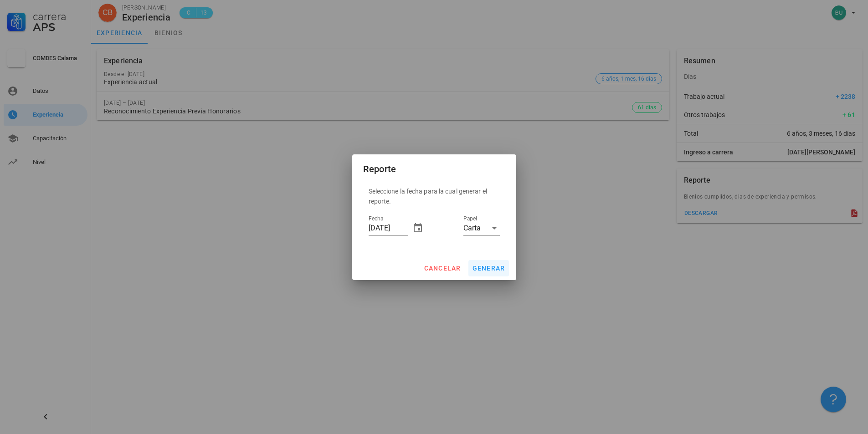 This screenshot has height=434, width=868. What do you see at coordinates (442, 268) in the screenshot?
I see `span: cancelar` at bounding box center [442, 268].